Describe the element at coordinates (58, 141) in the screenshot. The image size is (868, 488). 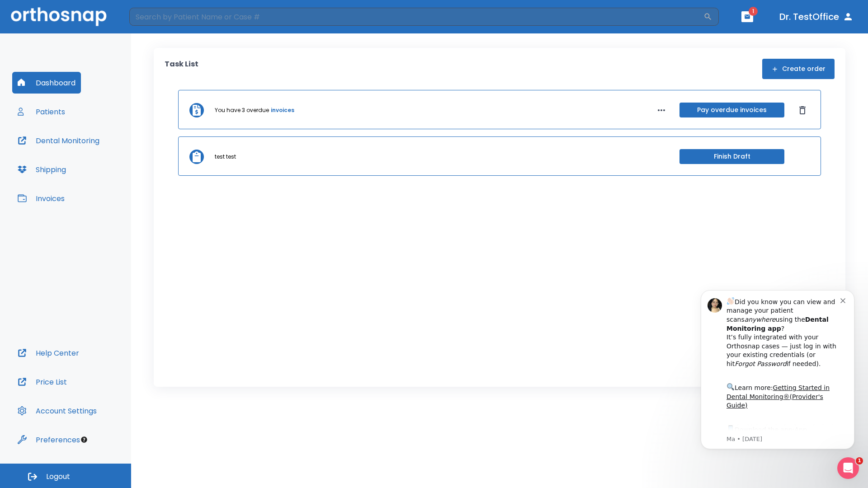
I see `a: Dental Monitoring` at that location.